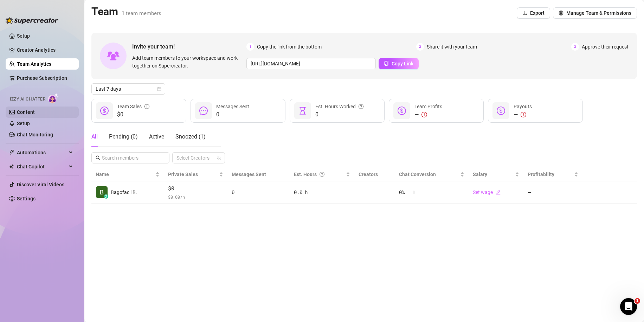 The height and width of the screenshot is (322, 644). Describe the element at coordinates (403, 63) in the screenshot. I see `span: Copy Link` at that location.